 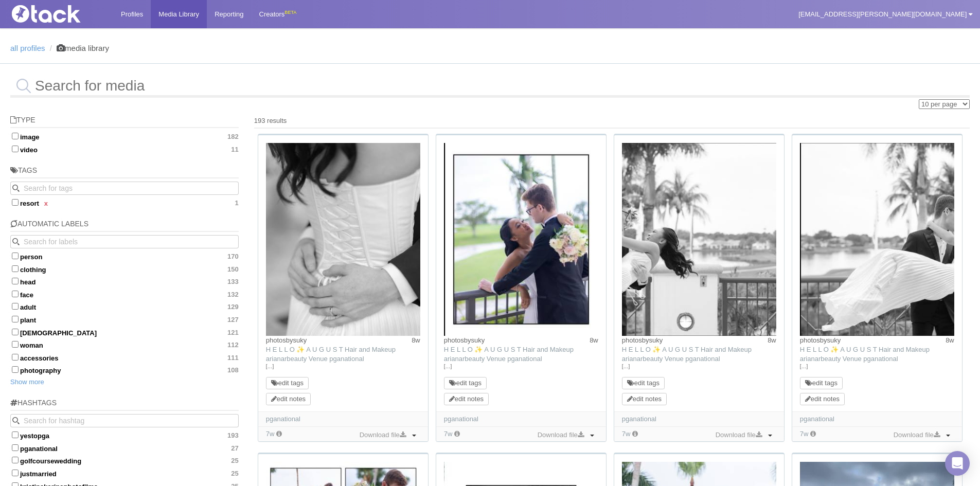 What do you see at coordinates (124, 294) in the screenshot?
I see `label: face` at bounding box center [124, 294].